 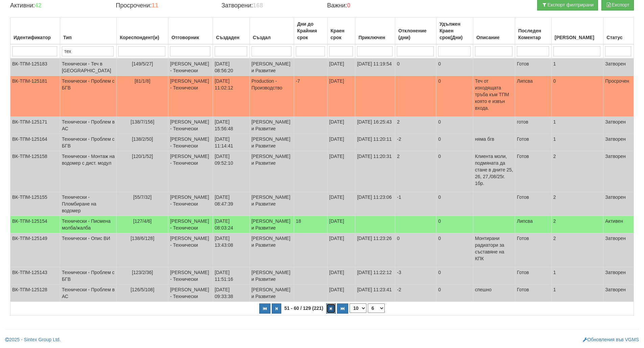 What do you see at coordinates (232, 38) in the screenshot?
I see `div: Създаден` at bounding box center [232, 38].